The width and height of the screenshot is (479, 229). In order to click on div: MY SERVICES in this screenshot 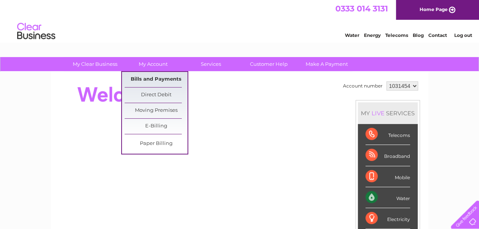, I will do `click(387, 113)`.